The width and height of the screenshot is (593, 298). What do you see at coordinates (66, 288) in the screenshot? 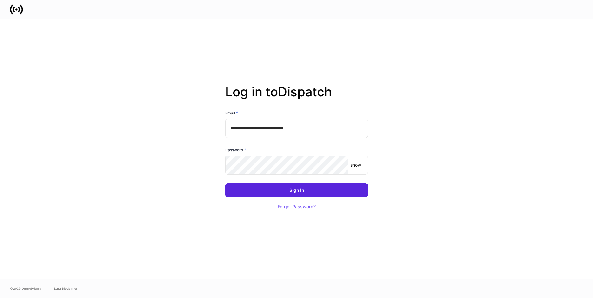
I see `a: Data Disclaimer` at bounding box center [66, 288].